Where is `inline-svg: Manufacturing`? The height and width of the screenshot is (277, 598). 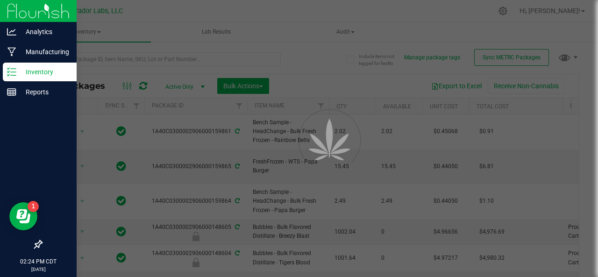 inline-svg: Manufacturing is located at coordinates (12, 52).